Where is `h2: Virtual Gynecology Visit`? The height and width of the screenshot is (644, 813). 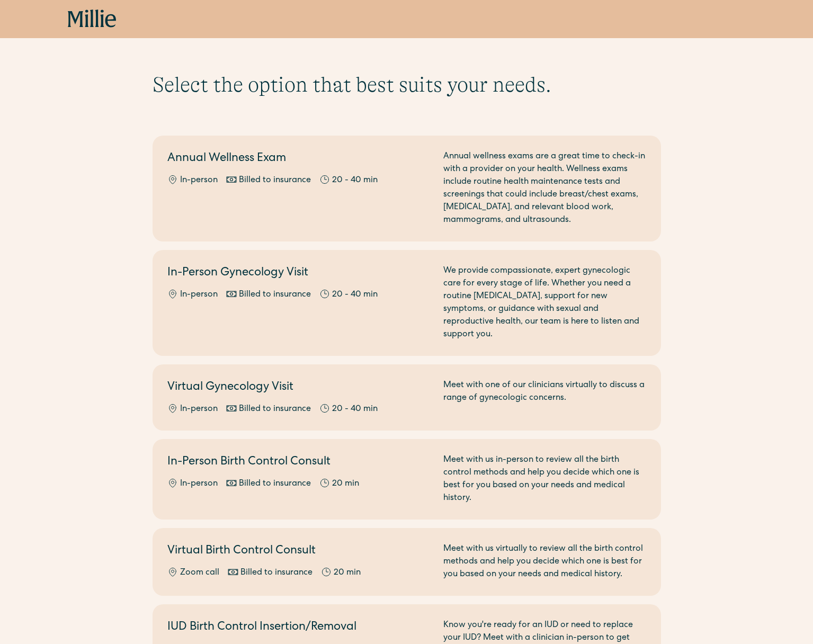
h2: Virtual Gynecology Visit is located at coordinates (298, 388).